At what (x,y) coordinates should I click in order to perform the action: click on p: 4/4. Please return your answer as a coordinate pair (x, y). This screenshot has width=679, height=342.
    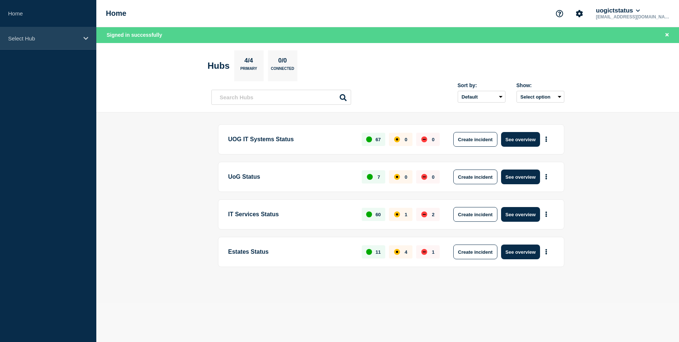
    Looking at the image, I should click on (248, 62).